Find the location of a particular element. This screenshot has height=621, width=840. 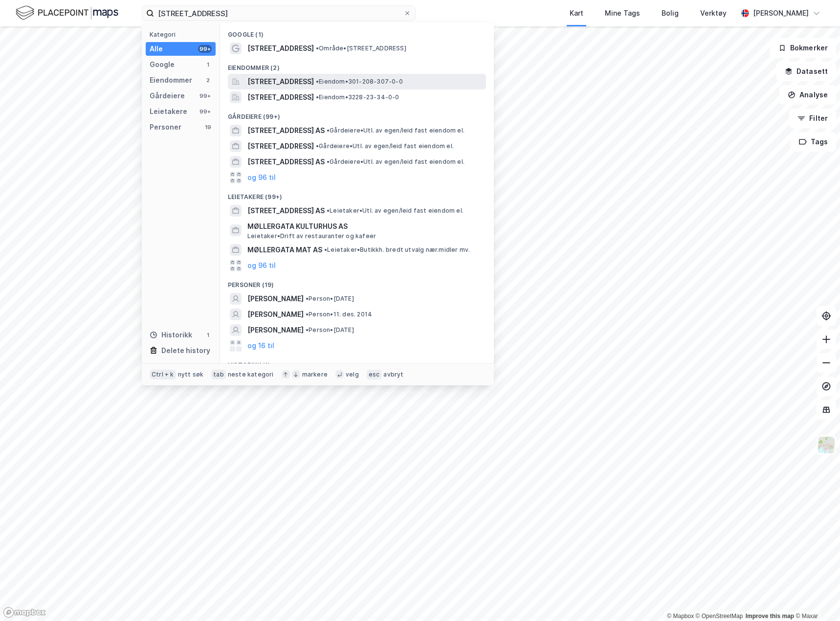

div: Gårdeiere is located at coordinates (168, 96).